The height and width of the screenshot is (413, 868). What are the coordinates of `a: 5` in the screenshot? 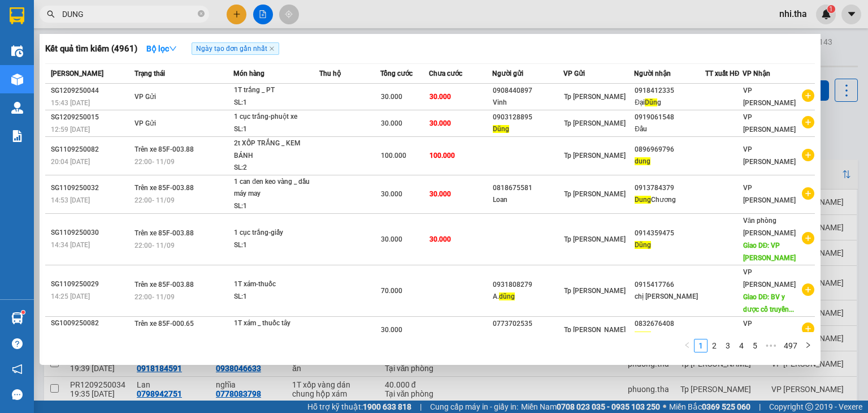 It's located at (755, 345).